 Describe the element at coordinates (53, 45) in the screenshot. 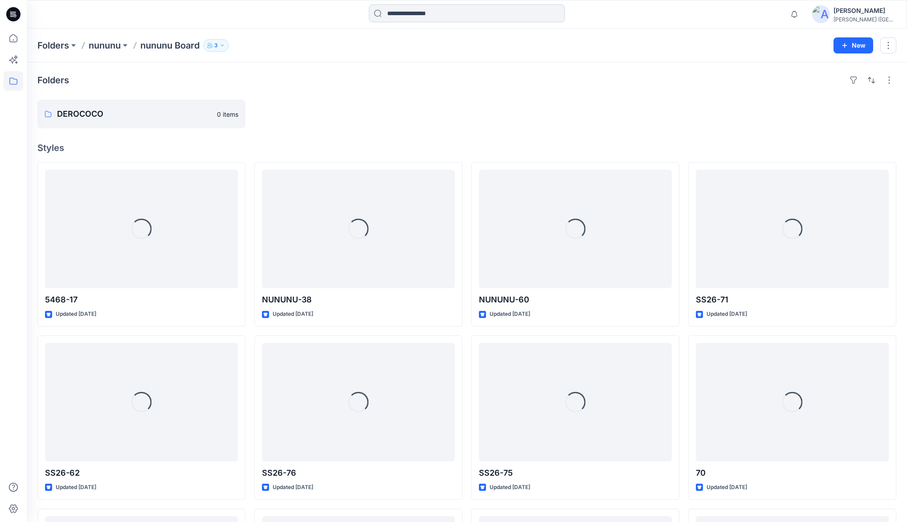

I see `a: Folders` at that location.